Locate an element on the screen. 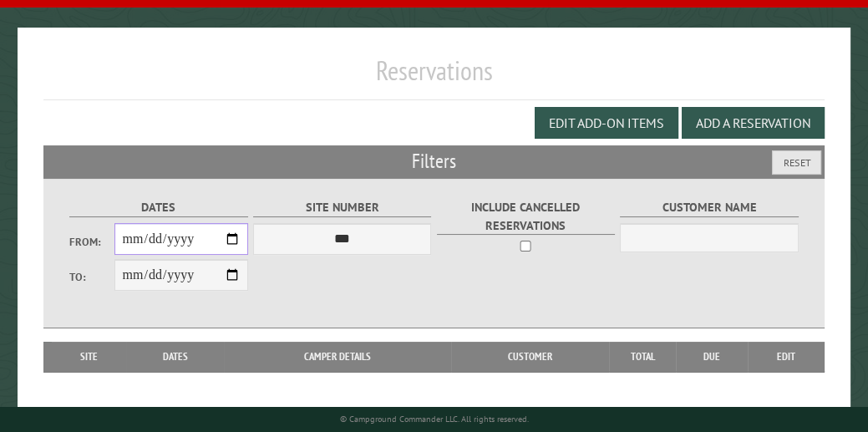 The height and width of the screenshot is (432, 868). label: Site Number is located at coordinates (341, 207).